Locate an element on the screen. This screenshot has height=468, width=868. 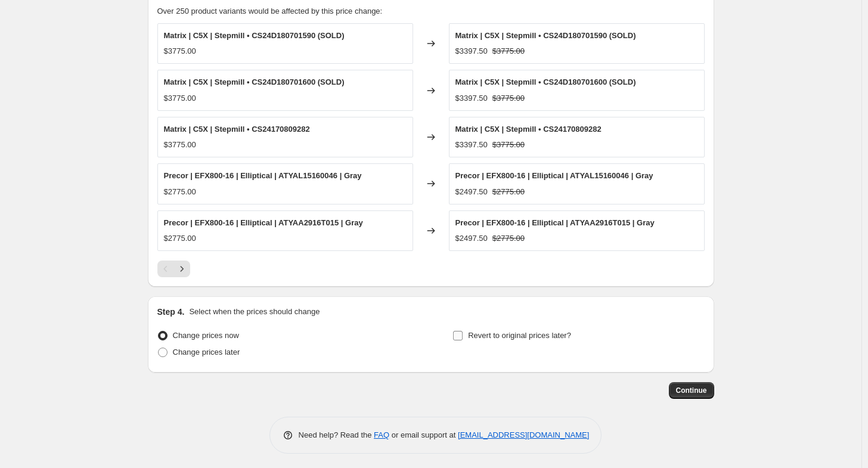
span: Continue is located at coordinates (692, 391).